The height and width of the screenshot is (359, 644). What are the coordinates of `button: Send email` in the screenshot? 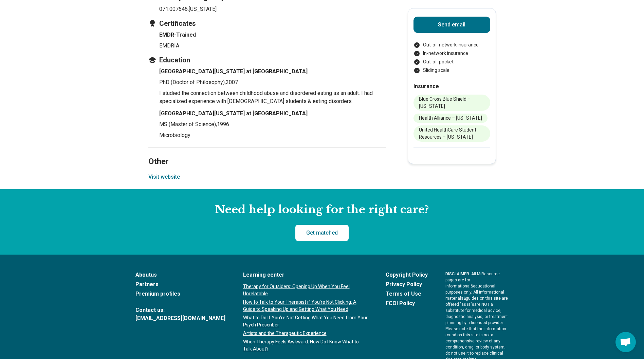 It's located at (452, 25).